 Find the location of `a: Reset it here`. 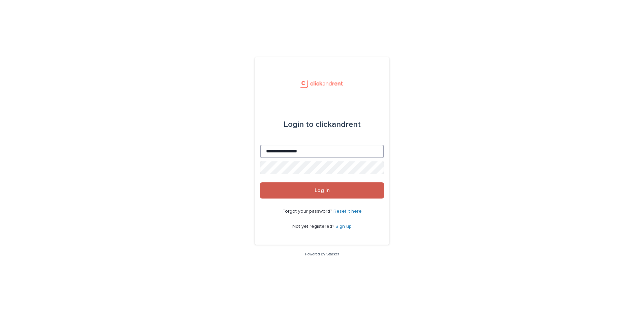

a: Reset it here is located at coordinates (348, 211).